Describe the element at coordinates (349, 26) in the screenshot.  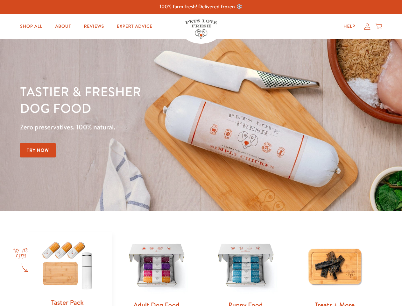
I see `a: Help` at that location.